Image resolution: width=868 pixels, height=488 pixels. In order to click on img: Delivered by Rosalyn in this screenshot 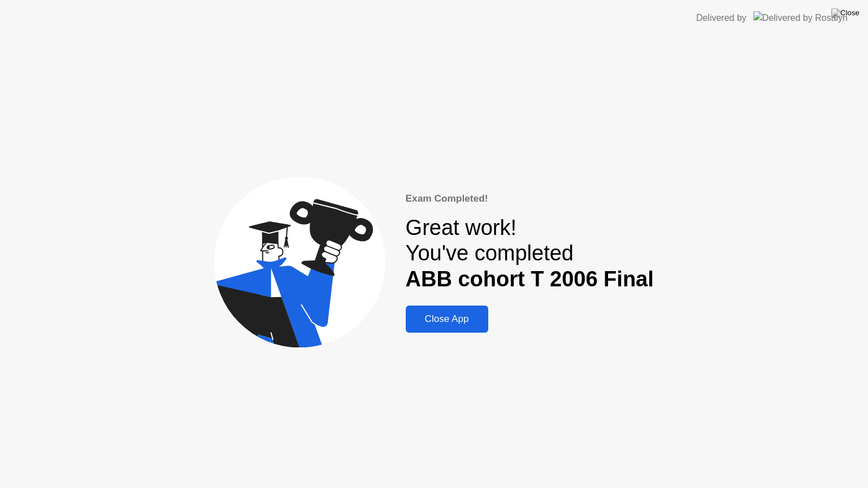, I will do `click(801, 18)`.